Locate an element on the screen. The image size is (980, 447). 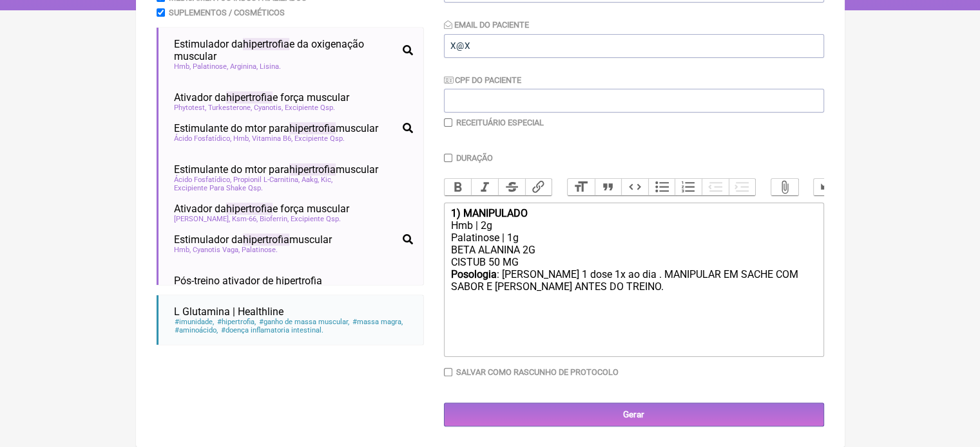
button: Undo is located at coordinates (828, 188).